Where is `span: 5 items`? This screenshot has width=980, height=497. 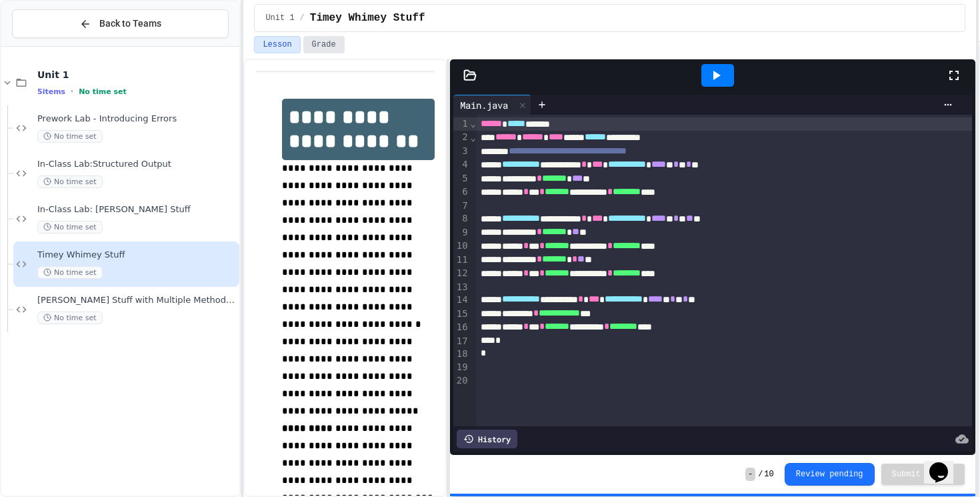 span: 5 items is located at coordinates (51, 92).